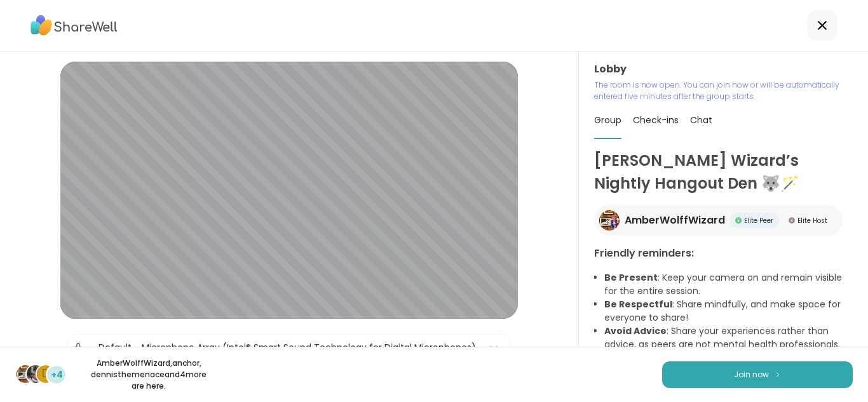 This screenshot has width=868, height=402. Describe the element at coordinates (631, 277) in the screenshot. I see `b: Be Present` at that location.